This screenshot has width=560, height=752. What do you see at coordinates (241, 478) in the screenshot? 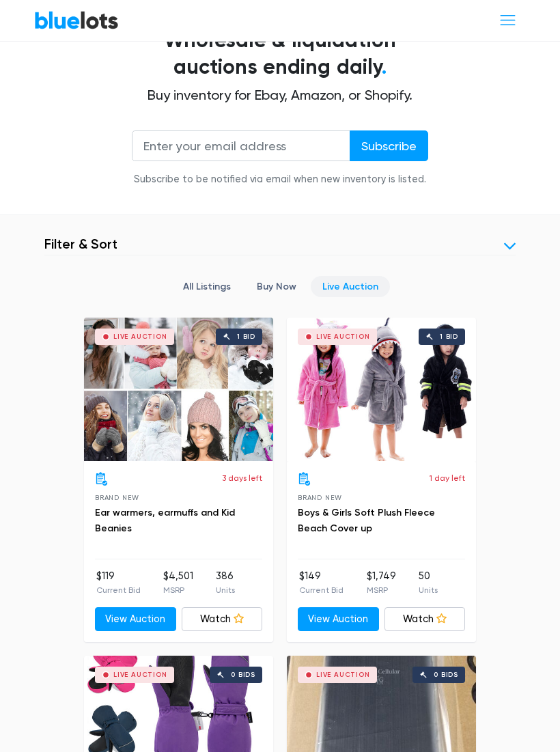
I see `p: 3 days left` at bounding box center [241, 478].